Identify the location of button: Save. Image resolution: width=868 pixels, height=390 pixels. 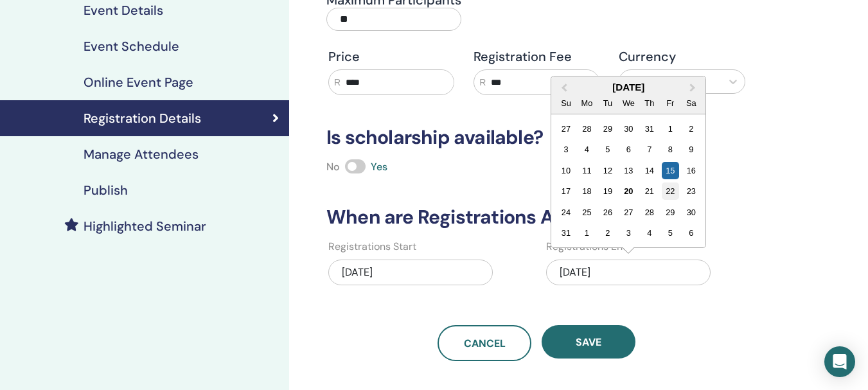
(589, 342).